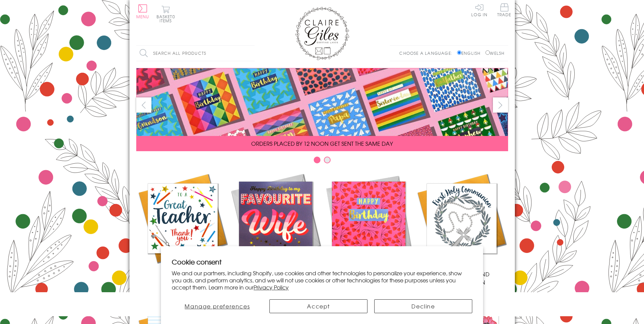  I want to click on label: English, so click(470, 53).